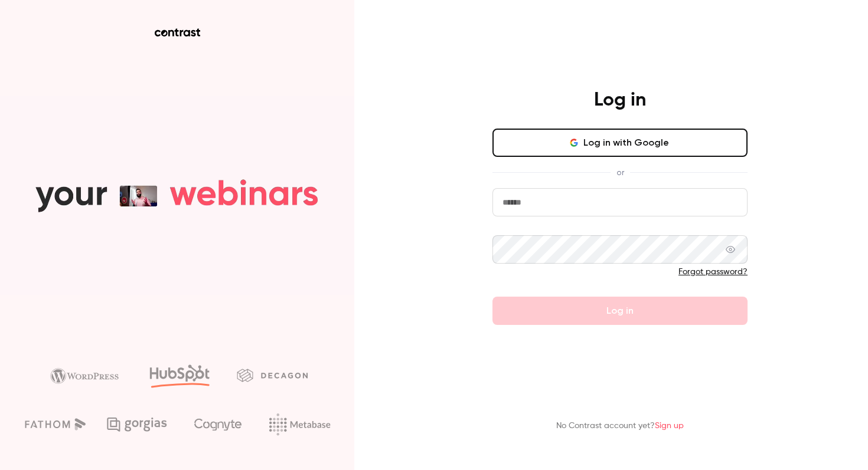 Image resolution: width=868 pixels, height=470 pixels. I want to click on button: Log in with Google, so click(620, 143).